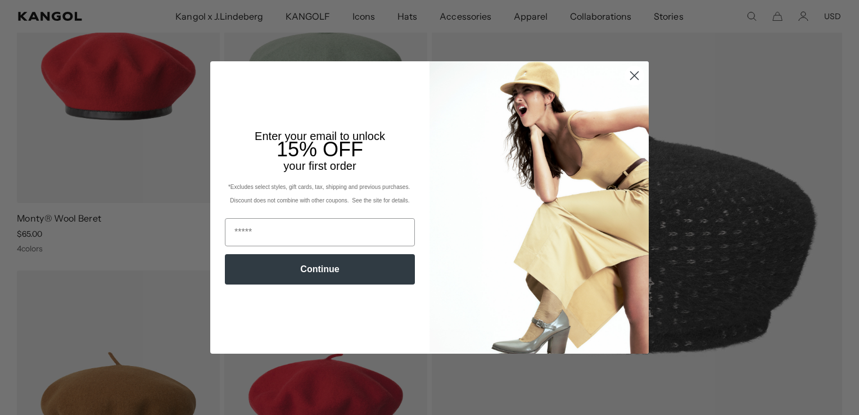  I want to click on span: *Excludes select styles, gift cards, tax, shipping and previous purchases. Discount does not comb..., so click(320, 193).